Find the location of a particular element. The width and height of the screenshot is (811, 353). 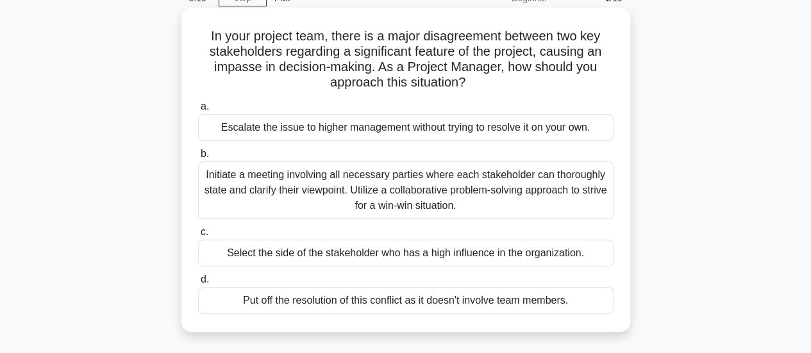

div: Escalate the issue to higher management without trying to resolve it on your own. is located at coordinates (406, 128).